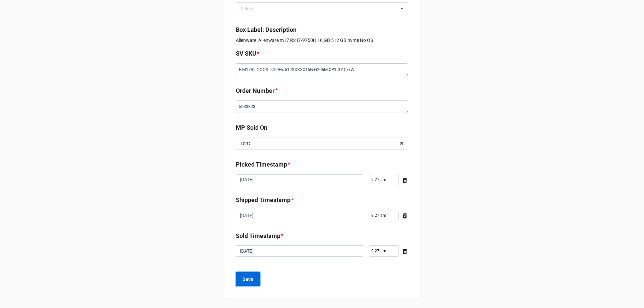 The width and height of the screenshot is (644, 308). What do you see at coordinates (256, 91) in the screenshot?
I see `label: Order Number` at bounding box center [256, 91].